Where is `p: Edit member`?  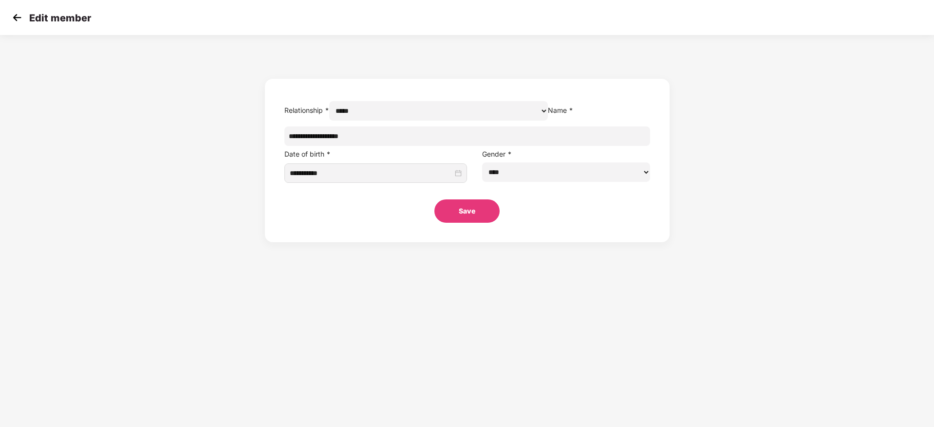
p: Edit member is located at coordinates (60, 18).